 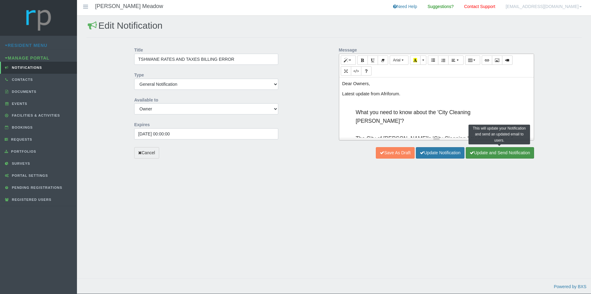 I want to click on a: Cancel, so click(x=147, y=152).